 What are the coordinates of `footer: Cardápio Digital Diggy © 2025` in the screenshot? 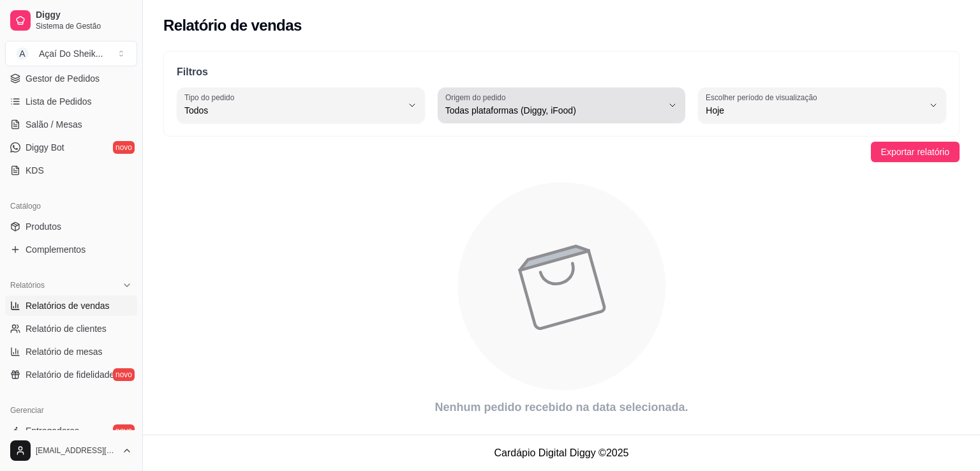 It's located at (562, 453).